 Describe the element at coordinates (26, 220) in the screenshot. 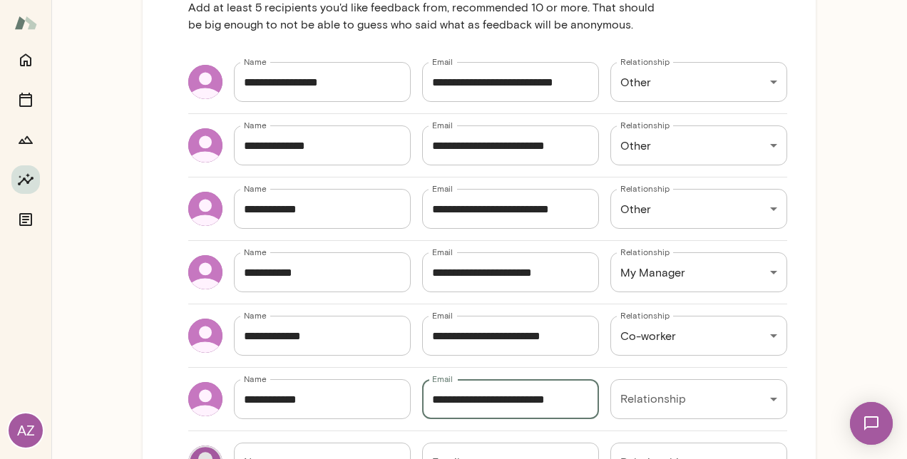

I see `button: Documents` at that location.